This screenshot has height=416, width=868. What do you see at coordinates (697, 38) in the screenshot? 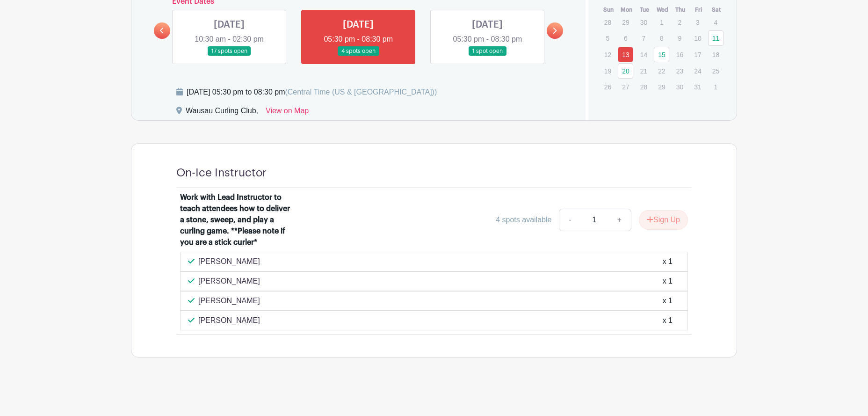
I see `p: 10` at bounding box center [697, 38].